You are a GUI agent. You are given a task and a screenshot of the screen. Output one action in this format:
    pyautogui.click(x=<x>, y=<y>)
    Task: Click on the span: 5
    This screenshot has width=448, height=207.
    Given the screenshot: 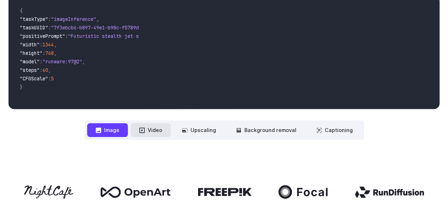 What is the action you would take?
    pyautogui.click(x=52, y=79)
    